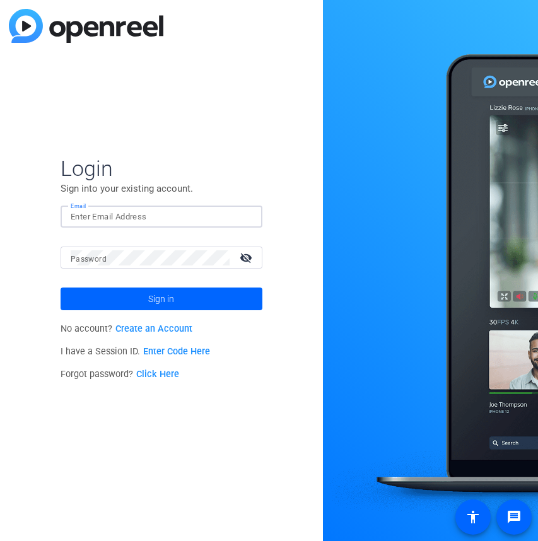 This screenshot has width=538, height=541. I want to click on span: Forgot password?, so click(120, 374).